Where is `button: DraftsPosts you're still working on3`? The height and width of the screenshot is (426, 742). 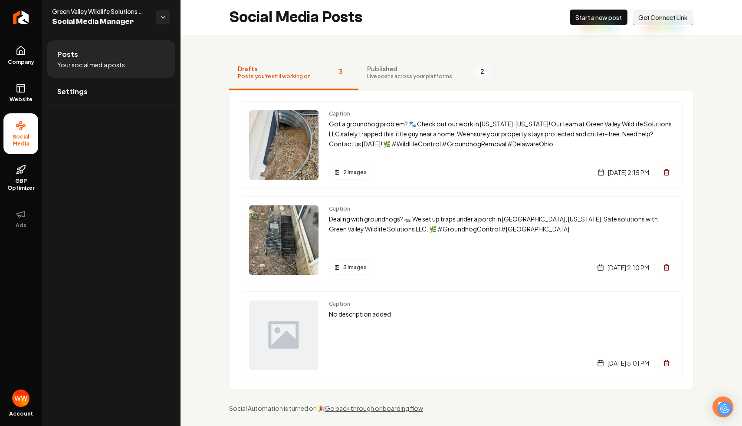 button: DraftsPosts you're still working on3 is located at coordinates (294, 73).